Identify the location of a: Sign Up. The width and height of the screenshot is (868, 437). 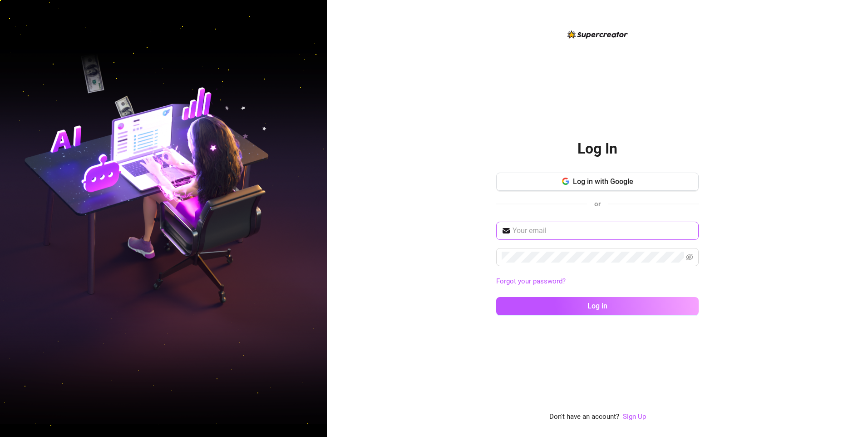
(635, 417).